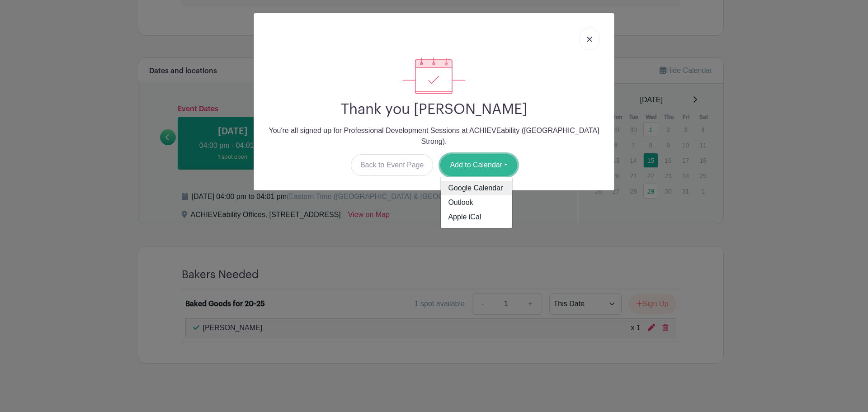 This screenshot has height=412, width=868. Describe the element at coordinates (434, 76) in the screenshot. I see `img: signup_complete-c468d5dda3e2740ee63a24cb0ba0d3ce5d8a4ecd24259e683200fb1569d990c8.svg` at that location.